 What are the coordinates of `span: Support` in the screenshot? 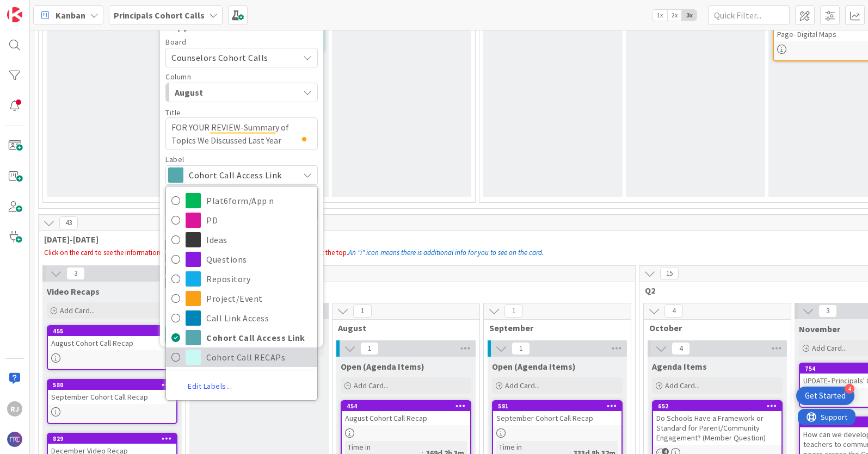 It's located at (36, 8).